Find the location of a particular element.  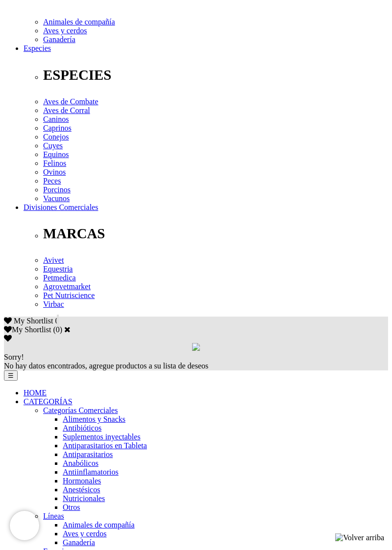

img: Volver arriba is located at coordinates (359, 538).